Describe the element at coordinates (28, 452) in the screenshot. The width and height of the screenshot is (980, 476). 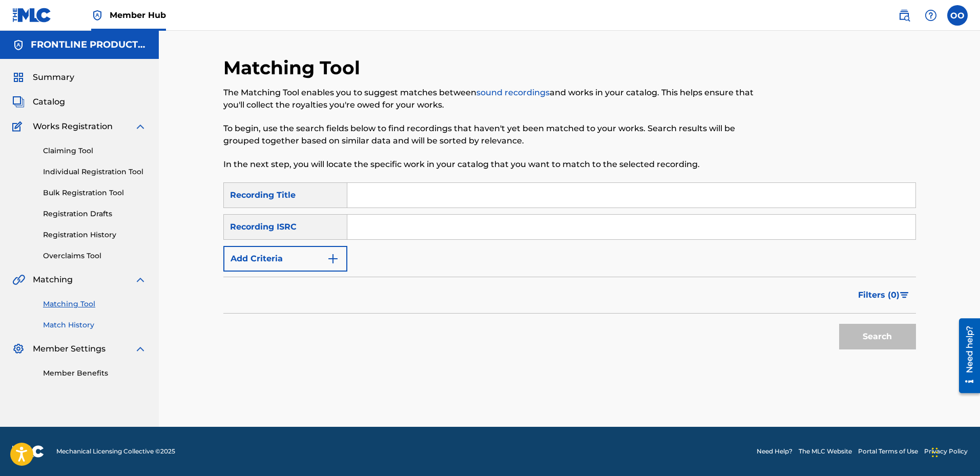
I see `img: logo` at that location.